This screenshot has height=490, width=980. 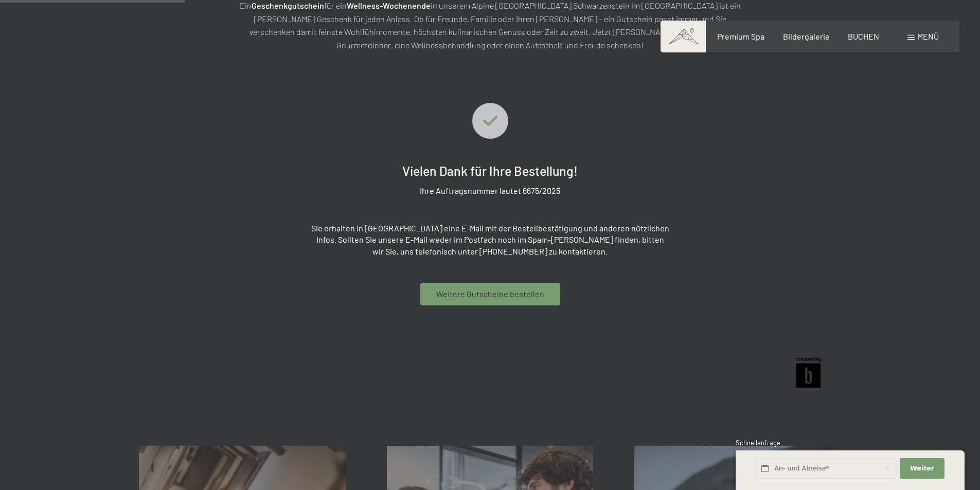 What do you see at coordinates (741, 36) in the screenshot?
I see `span: Premium Spa` at bounding box center [741, 36].